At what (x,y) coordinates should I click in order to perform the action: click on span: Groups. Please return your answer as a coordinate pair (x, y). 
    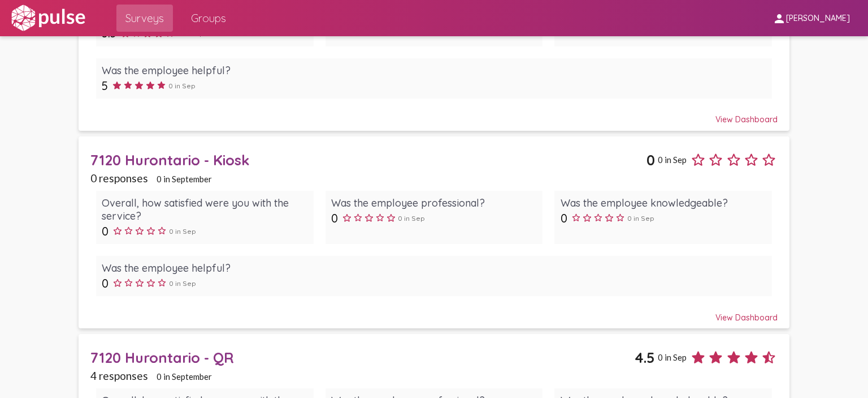
    Looking at the image, I should click on (209, 18).